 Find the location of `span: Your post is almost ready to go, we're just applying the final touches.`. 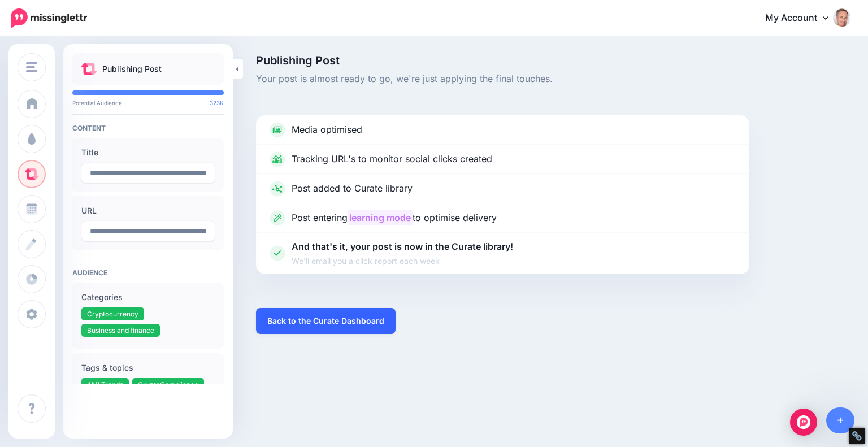

span: Your post is almost ready to go, we're just applying the final touches. is located at coordinates (553, 79).